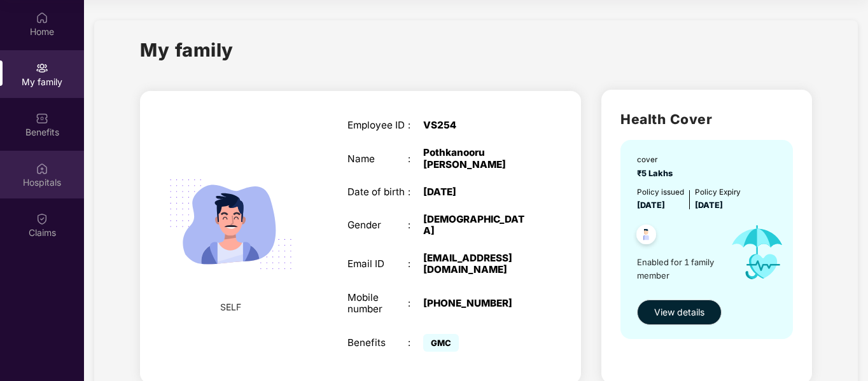  Describe the element at coordinates (656, 160) in the screenshot. I see `div: cover` at that location.